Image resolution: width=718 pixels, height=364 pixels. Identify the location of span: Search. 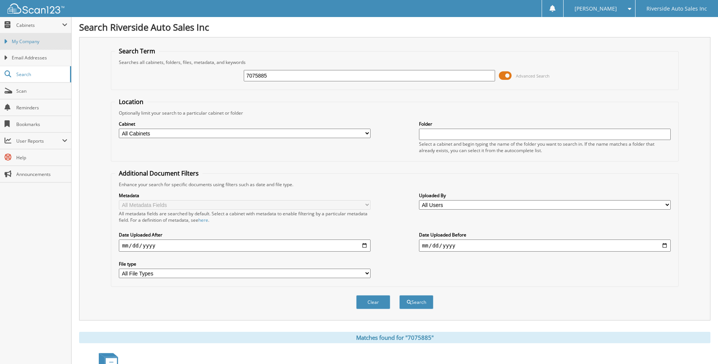
(41, 74).